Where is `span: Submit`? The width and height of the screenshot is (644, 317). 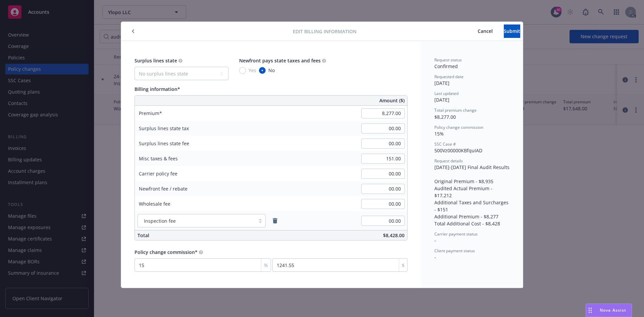 span: Submit is located at coordinates (512, 31).